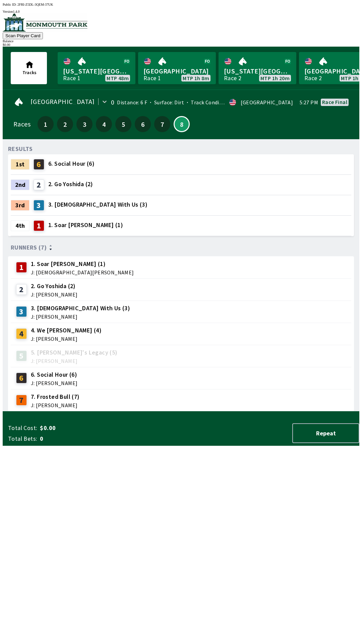  What do you see at coordinates (55, 397) in the screenshot?
I see `span: 7. Frosted Bull (7)` at bounding box center [55, 397].